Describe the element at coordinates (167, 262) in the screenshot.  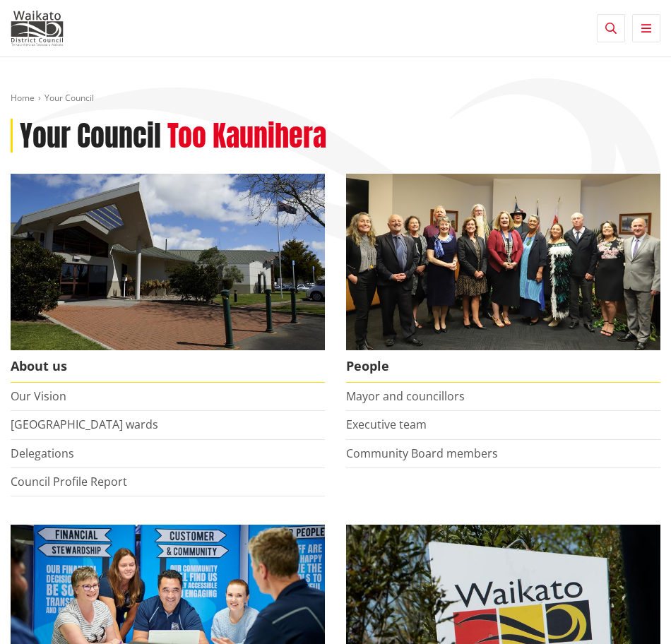
I see `img: WDC Building 0015` at that location.